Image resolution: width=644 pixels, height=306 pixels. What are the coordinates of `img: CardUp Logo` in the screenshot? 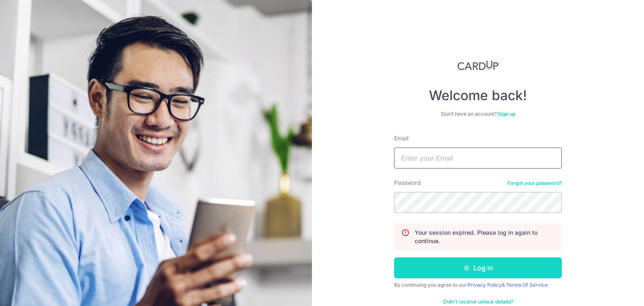 It's located at (478, 65).